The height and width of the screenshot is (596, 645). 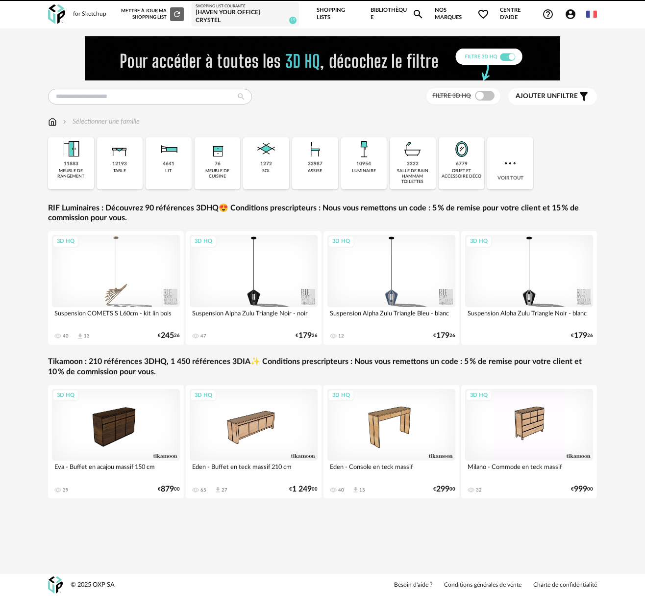 What do you see at coordinates (484, 14) in the screenshot?
I see `span: Heart Outline icon` at bounding box center [484, 14].